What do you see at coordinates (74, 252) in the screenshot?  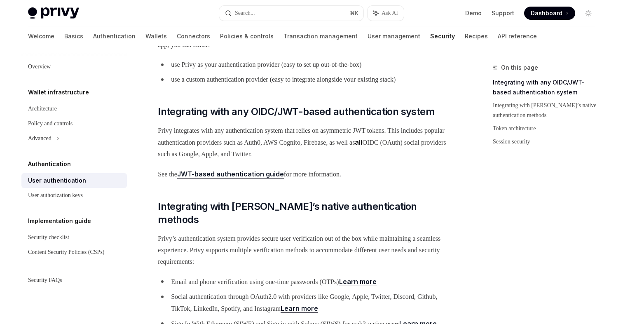 I see `a: Content Security Policies (CSPs)` at bounding box center [74, 252].